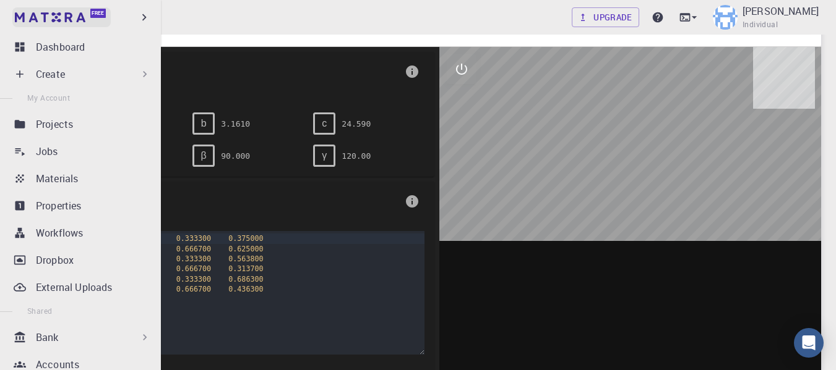  Describe the element at coordinates (54, 260) in the screenshot. I see `p: Dropbox` at that location.